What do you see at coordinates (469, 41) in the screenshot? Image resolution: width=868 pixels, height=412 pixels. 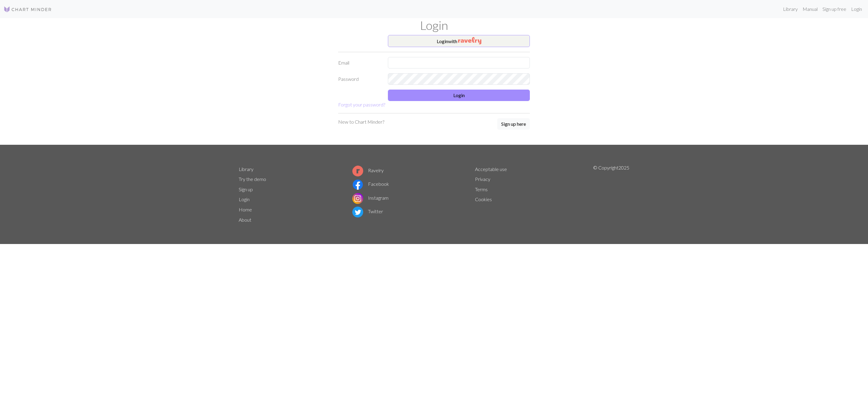 I see `img: Ravelry` at bounding box center [469, 41].